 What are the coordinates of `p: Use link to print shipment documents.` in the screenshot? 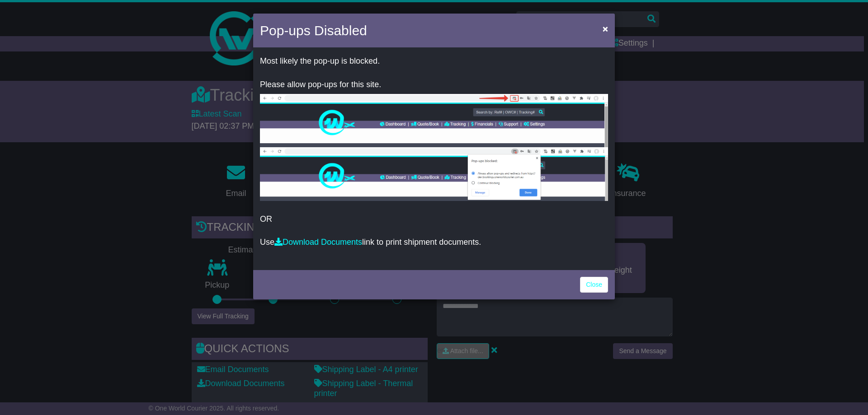 It's located at (434, 243).